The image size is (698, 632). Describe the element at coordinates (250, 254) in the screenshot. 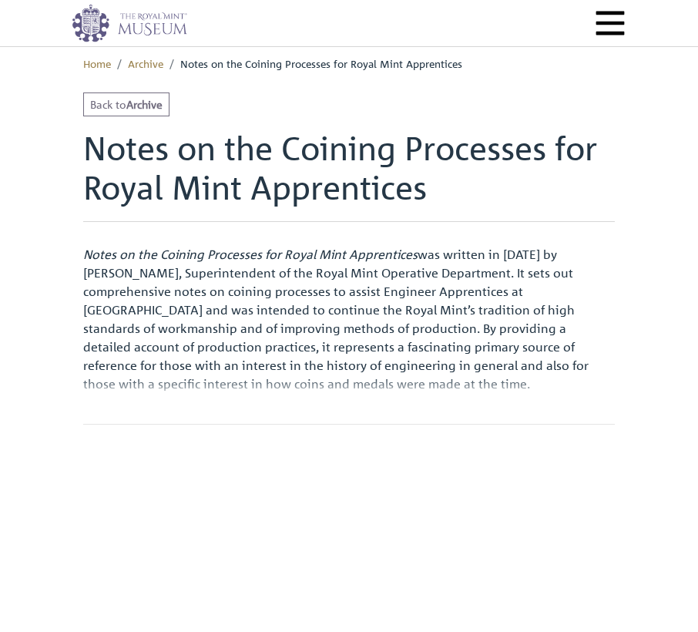

I see `em: Notes on the Coining Processes for Royal Mint Apprentices` at that location.